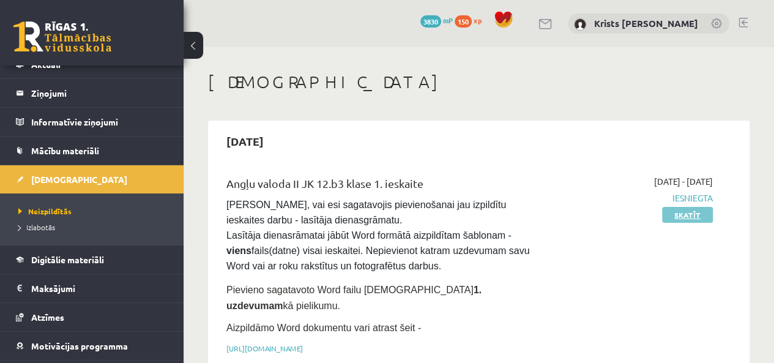 Image resolution: width=774 pixels, height=363 pixels. I want to click on a: 150 xp, so click(471, 20).